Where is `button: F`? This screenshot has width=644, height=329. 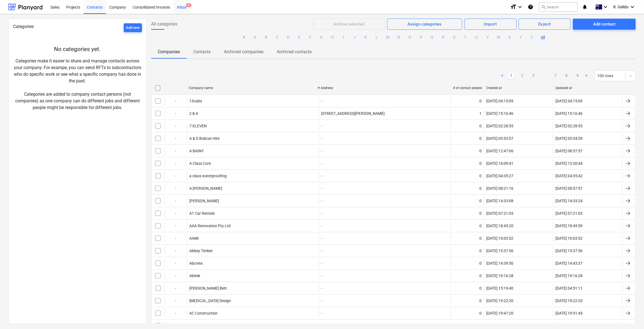
button: F is located at coordinates (311, 37).